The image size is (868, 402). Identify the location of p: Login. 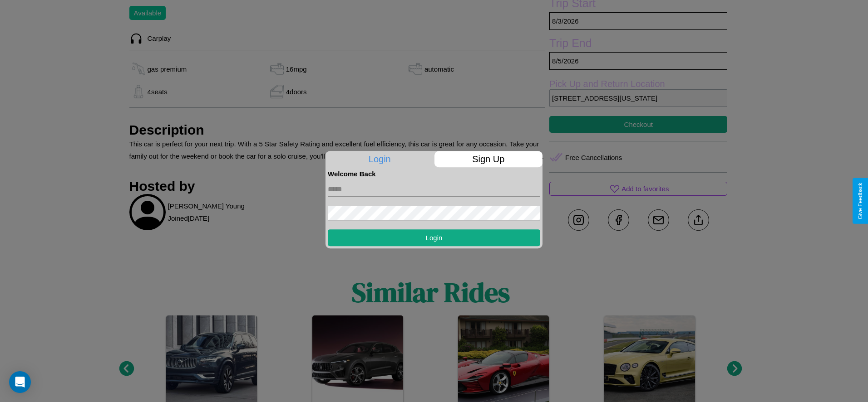
(379, 159).